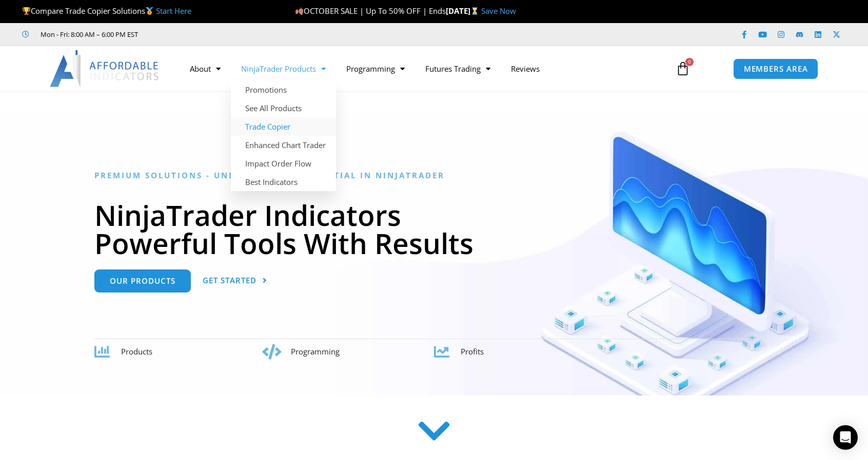 The width and height of the screenshot is (868, 460). What do you see at coordinates (457, 69) in the screenshot?
I see `a: Futures Trading` at bounding box center [457, 69].